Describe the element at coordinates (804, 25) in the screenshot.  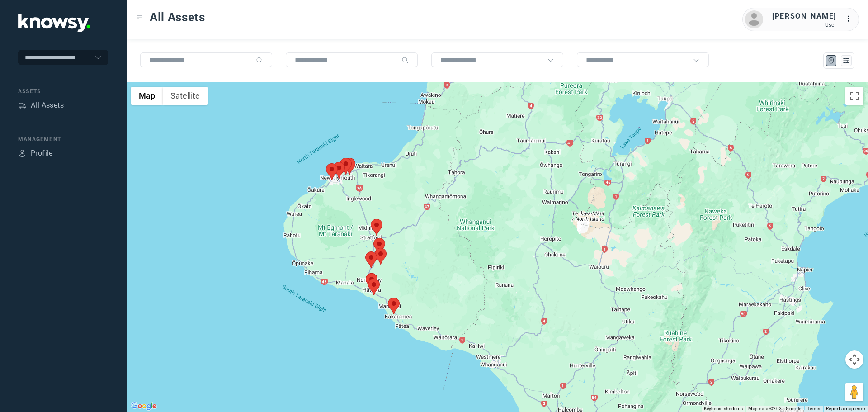
I see `div: User` at that location.